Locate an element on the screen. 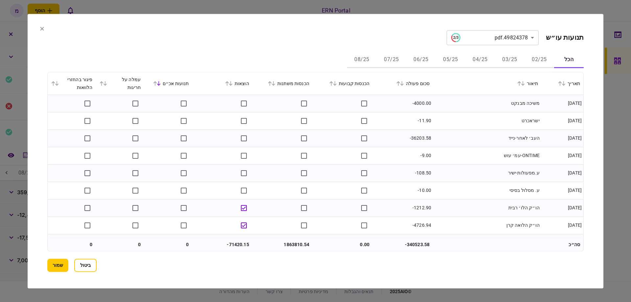  div: הכנסות משתנות is located at coordinates (282, 83).